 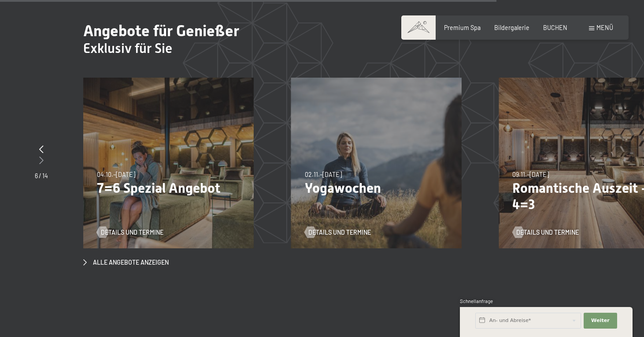 What do you see at coordinates (600, 321) in the screenshot?
I see `span: Weiter` at bounding box center [600, 321].